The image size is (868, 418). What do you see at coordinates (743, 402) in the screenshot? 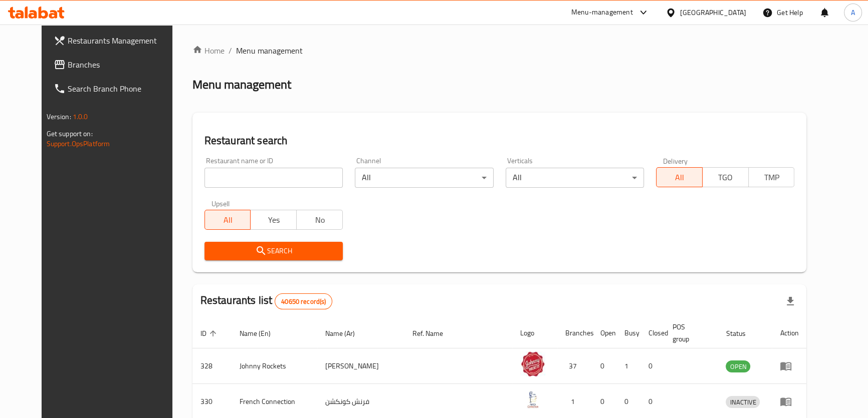
I see `div: INACTIVE` at bounding box center [743, 402].